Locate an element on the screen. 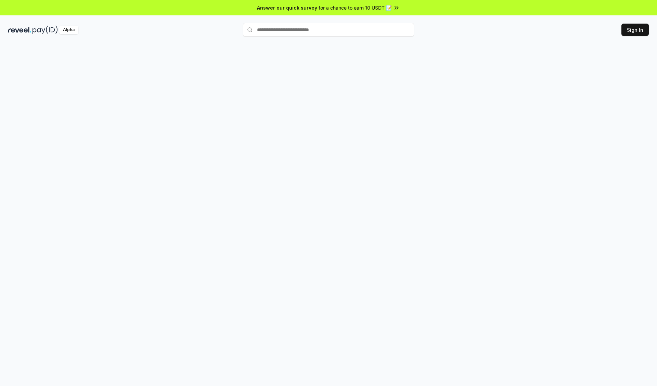 This screenshot has width=657, height=386. img: pay_id is located at coordinates (45, 30).